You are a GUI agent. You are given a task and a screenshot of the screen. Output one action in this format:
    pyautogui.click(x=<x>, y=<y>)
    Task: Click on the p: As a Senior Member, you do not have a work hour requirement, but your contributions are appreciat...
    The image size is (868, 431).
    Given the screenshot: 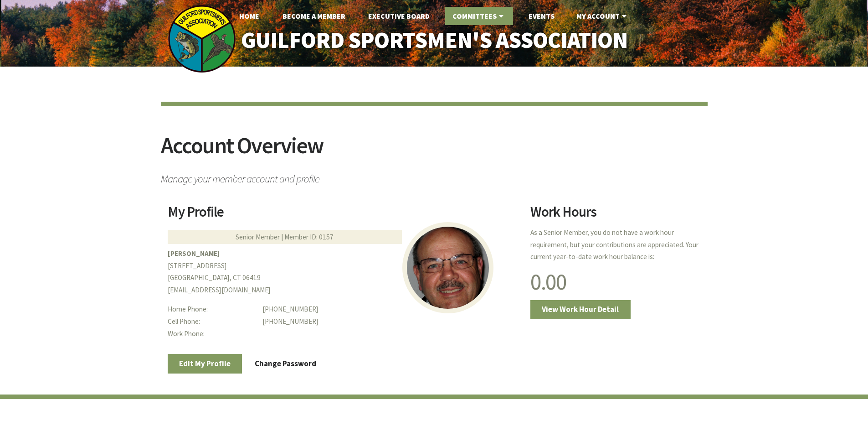 What is the action you would take?
    pyautogui.click(x=615, y=245)
    